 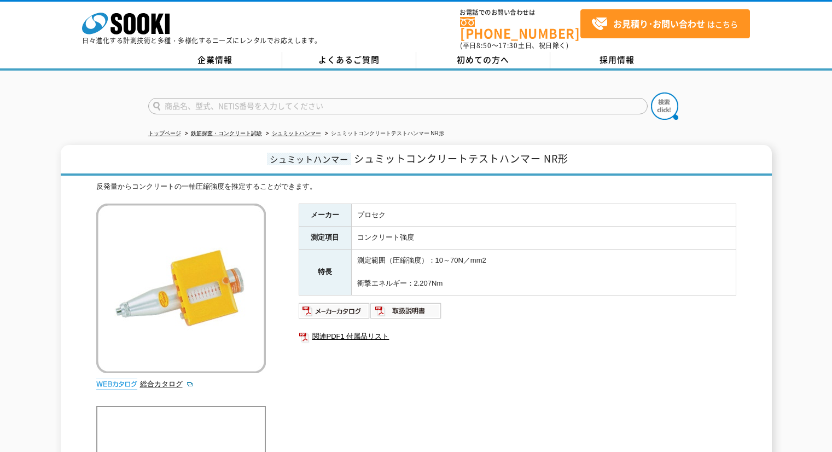 What do you see at coordinates (517, 336) in the screenshot?
I see `a: 関連PDF1 付属品リスト` at bounding box center [517, 336].